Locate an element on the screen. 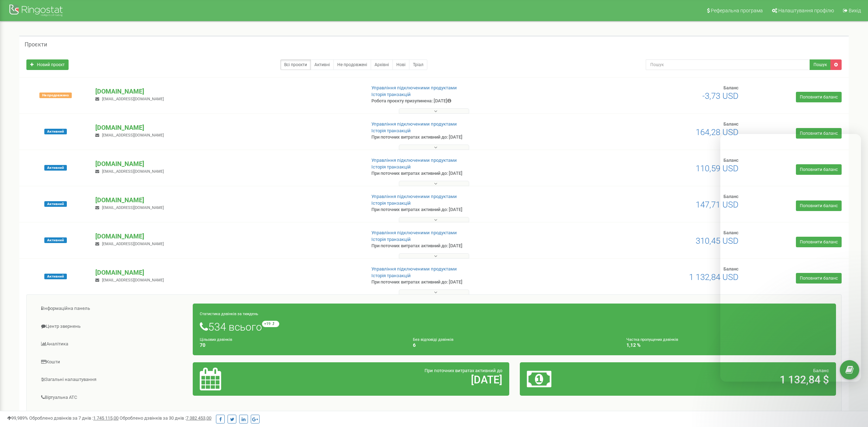  a: Загальні налаштування is located at coordinates (113, 380).